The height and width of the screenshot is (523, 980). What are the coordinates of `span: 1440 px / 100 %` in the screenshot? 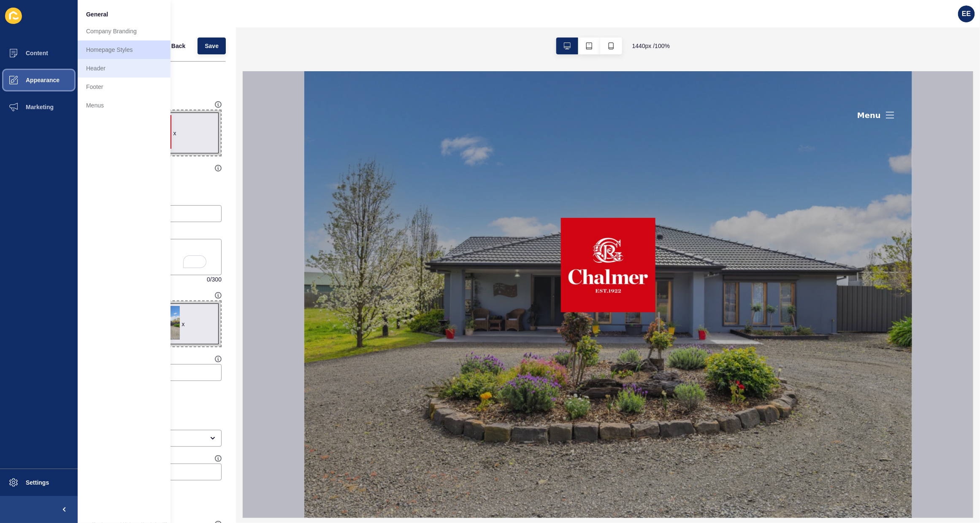 It's located at (651, 46).